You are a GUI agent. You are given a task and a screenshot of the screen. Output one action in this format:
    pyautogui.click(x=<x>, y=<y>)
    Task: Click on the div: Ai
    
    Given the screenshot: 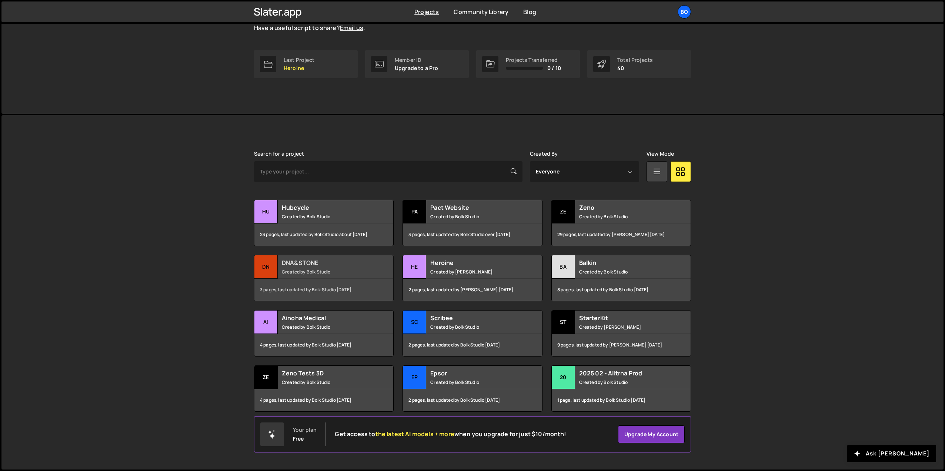 What is the action you would take?
    pyautogui.click(x=266, y=322)
    